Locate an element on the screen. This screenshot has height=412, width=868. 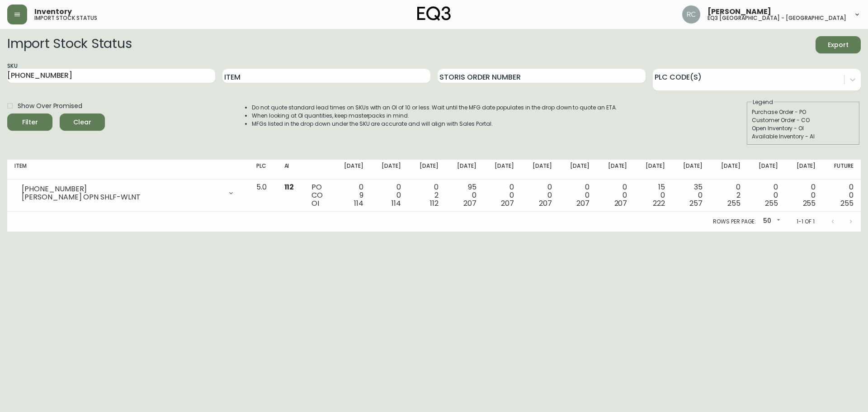
td: 5.0 is located at coordinates (263, 195).